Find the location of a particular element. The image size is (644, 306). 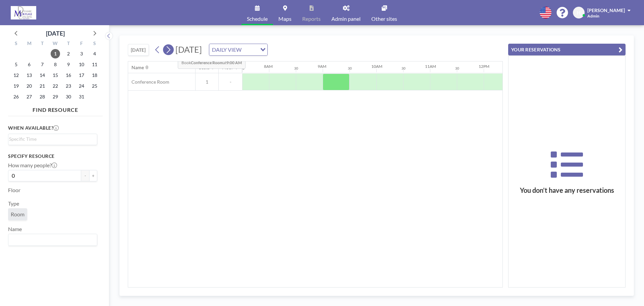

span: Sunday, October 5, 2025 is located at coordinates (16, 64).